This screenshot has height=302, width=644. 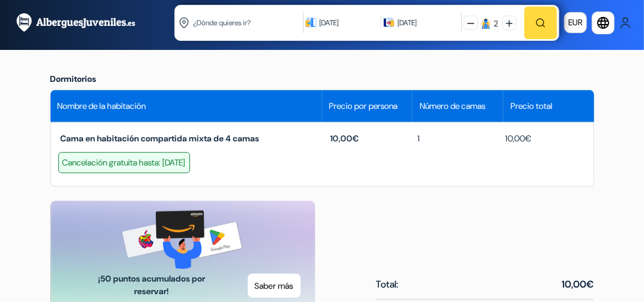 What do you see at coordinates (415, 138) in the screenshot?
I see `span: 1` at bounding box center [415, 138].